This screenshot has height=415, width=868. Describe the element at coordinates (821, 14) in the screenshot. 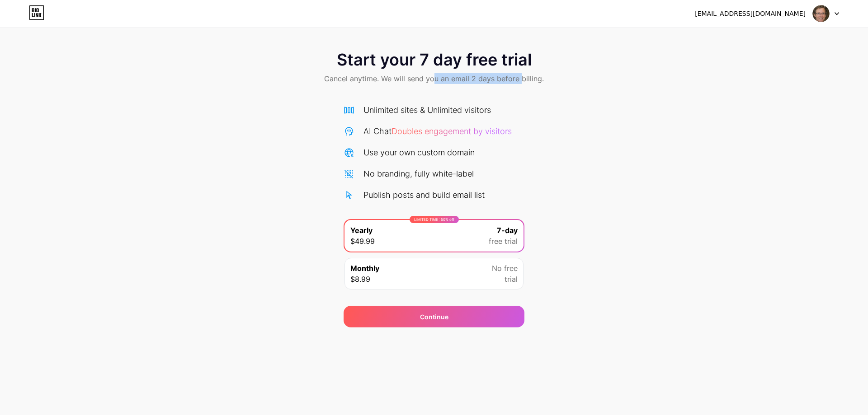

I see `img: Ewan Harper` at that location.